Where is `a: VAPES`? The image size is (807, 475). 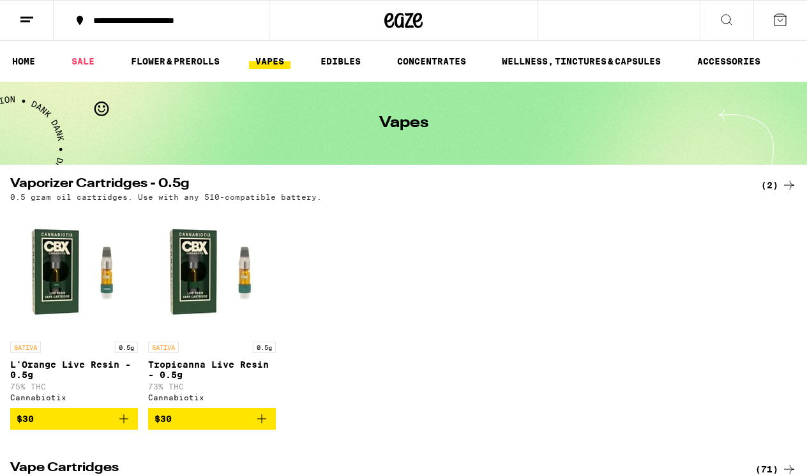
a: VAPES is located at coordinates (269, 61).